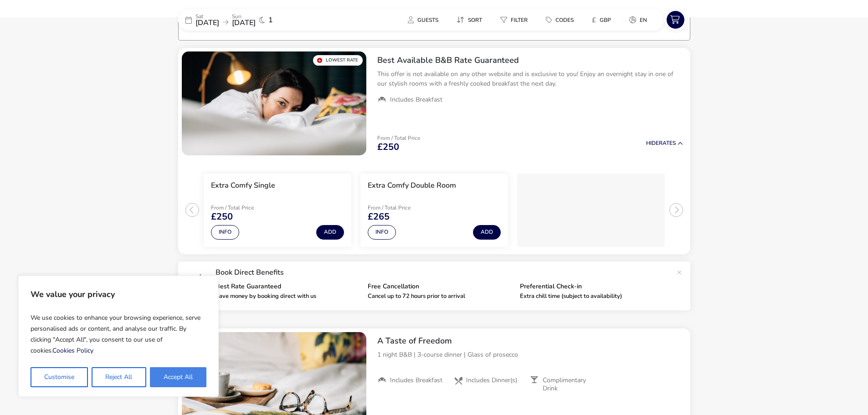 This screenshot has width=868, height=415. What do you see at coordinates (529, 354) in the screenshot?
I see `p: 1 night B&B | 3-course dinner | Glass of prosecco` at bounding box center [529, 354].